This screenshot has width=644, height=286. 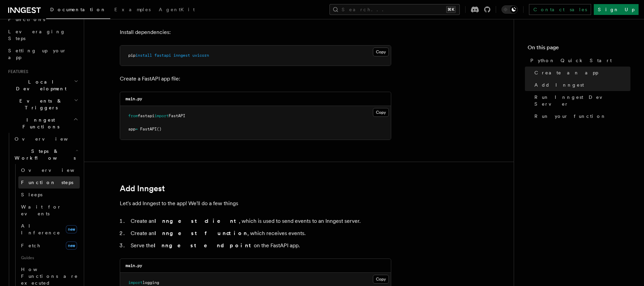 I want to click on a: Run Inngest Dev Server, so click(x=581, y=101).